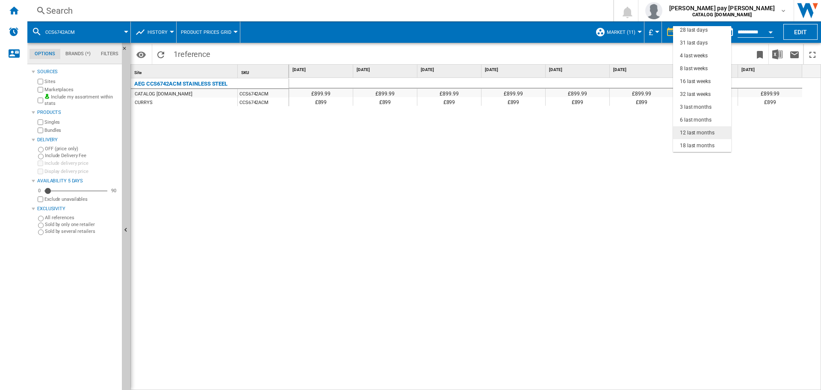 This screenshot has width=821, height=390. I want to click on div: 3 last months, so click(696, 107).